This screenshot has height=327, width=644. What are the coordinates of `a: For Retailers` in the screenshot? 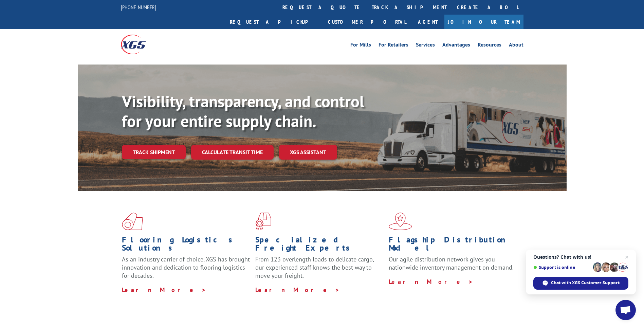 It's located at (393, 46).